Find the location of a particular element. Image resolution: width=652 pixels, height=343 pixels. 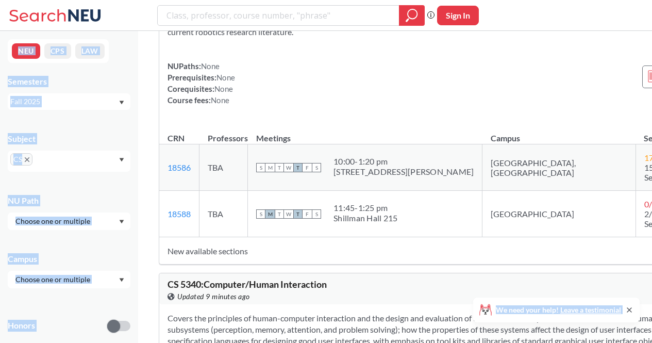

div: Campus is located at coordinates (69, 259).